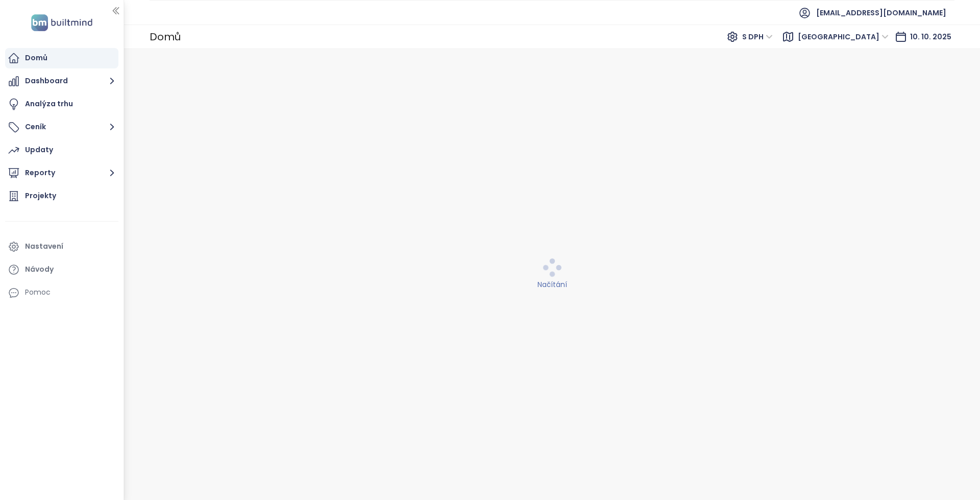  Describe the element at coordinates (39, 269) in the screenshot. I see `div: Návody` at that location.